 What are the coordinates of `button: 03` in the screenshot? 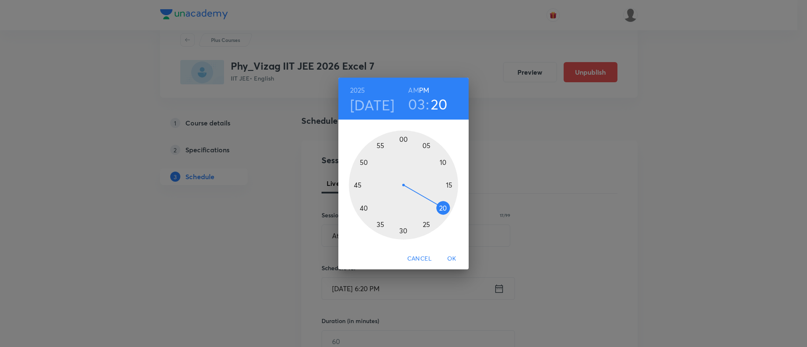 It's located at (416, 104).